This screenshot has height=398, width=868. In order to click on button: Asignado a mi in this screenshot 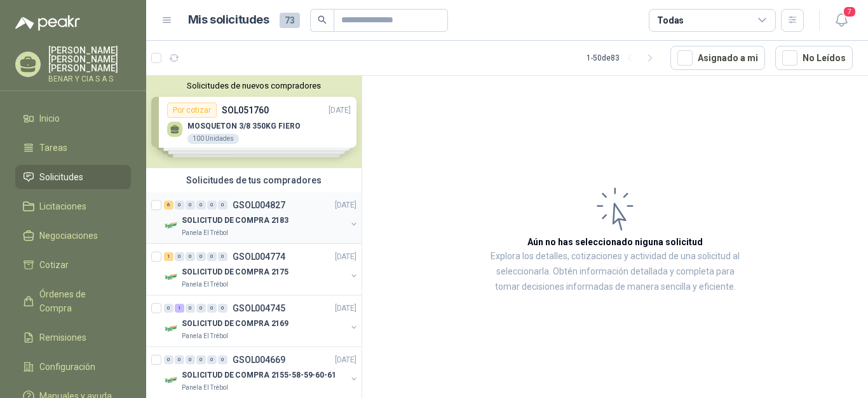, I will do `click(717, 58)`.